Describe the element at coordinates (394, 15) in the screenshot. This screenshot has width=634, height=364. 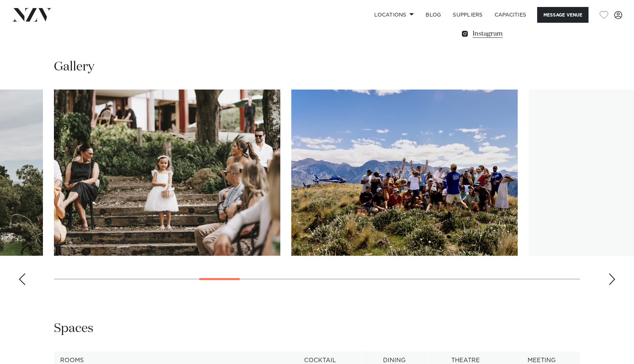
I see `a: Locations` at that location.